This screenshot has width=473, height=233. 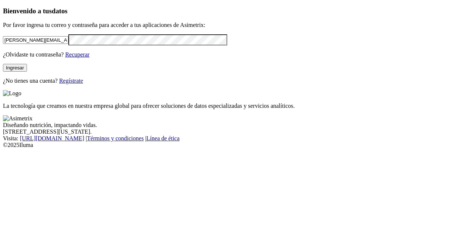 I want to click on p: ¿Olvidaste tu contraseña?, so click(x=237, y=55).